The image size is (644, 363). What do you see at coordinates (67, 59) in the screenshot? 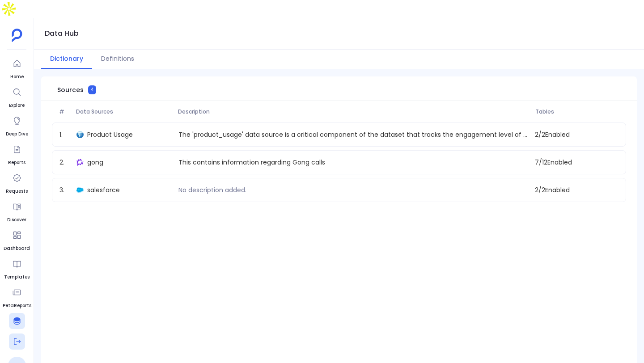
I see `button: Dictionary` at bounding box center [67, 59].